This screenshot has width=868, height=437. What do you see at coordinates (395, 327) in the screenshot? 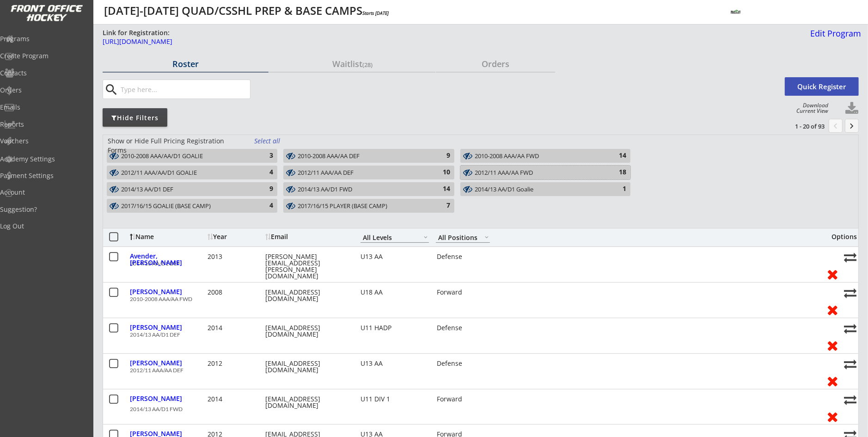
I see `div: U11 HADP` at bounding box center [395, 327].